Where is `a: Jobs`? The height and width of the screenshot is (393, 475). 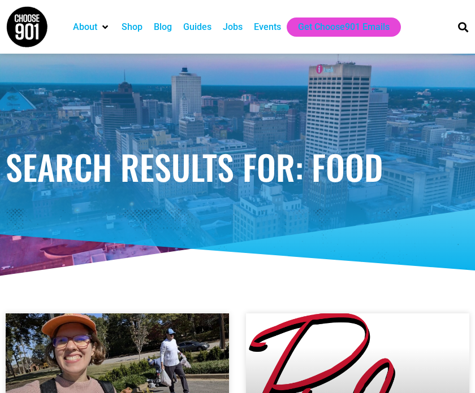 a: Jobs is located at coordinates (232, 27).